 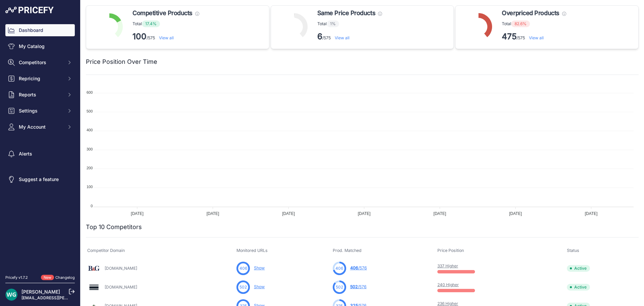 What do you see at coordinates (359, 286) in the screenshot?
I see `a: 502/576` at bounding box center [359, 286].